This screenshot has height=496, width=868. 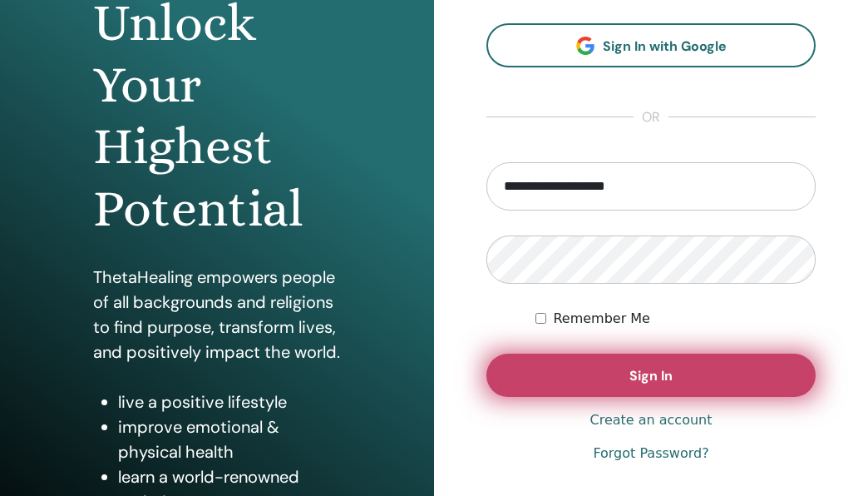 I want to click on span: or, so click(x=651, y=117).